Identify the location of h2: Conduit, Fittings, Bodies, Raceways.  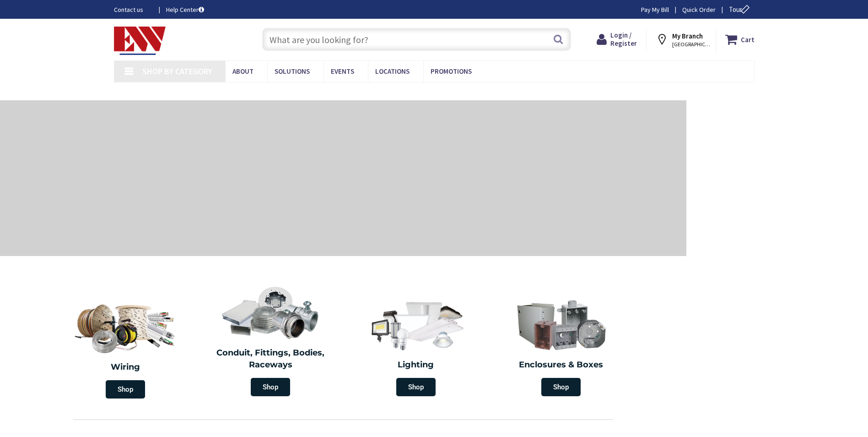
(271, 359).